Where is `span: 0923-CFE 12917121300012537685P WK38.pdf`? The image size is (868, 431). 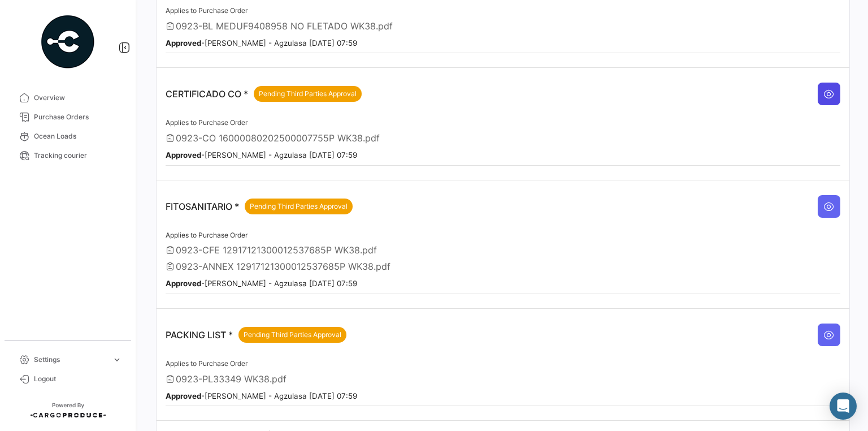
span: 0923-CFE 12917121300012537685P WK38.pdf is located at coordinates (276, 250).